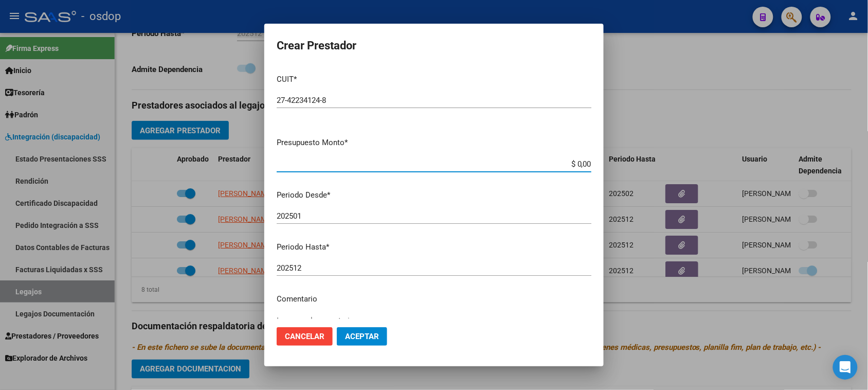 The image size is (868, 390). Describe the element at coordinates (434, 247) in the screenshot. I see `p: Periodo Hasta` at that location.